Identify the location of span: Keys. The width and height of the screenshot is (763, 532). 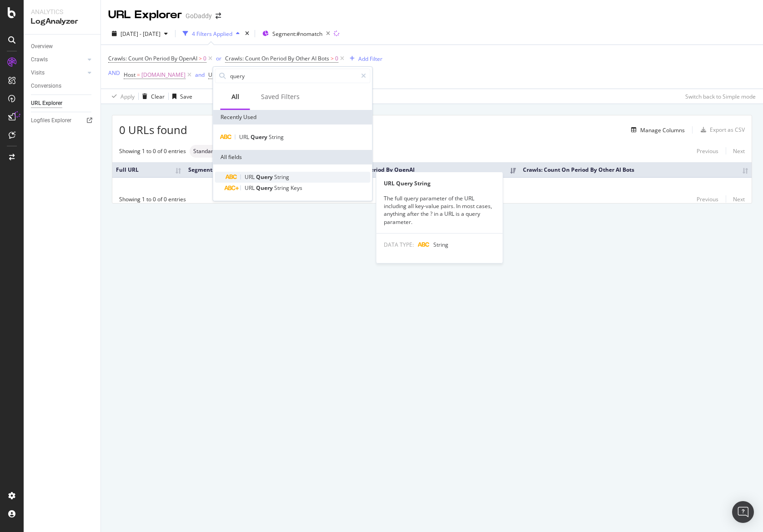
(297, 188).